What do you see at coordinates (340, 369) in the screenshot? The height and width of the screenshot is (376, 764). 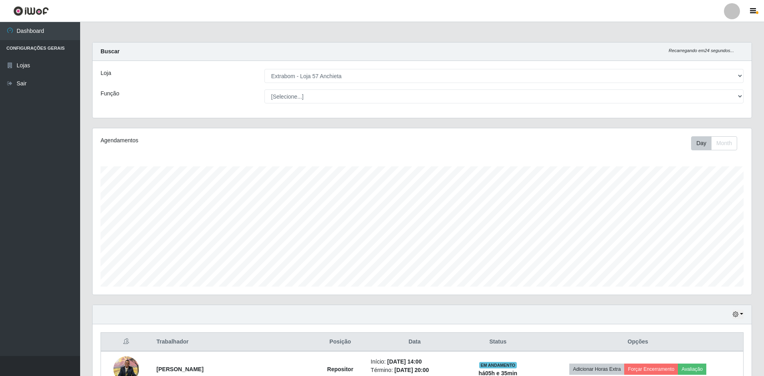 I see `strong: Repositor` at bounding box center [340, 369].